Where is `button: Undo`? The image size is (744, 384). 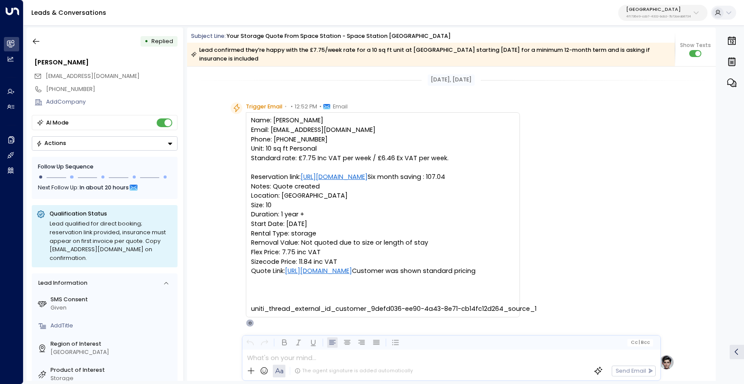
button: Undo is located at coordinates (250, 343).